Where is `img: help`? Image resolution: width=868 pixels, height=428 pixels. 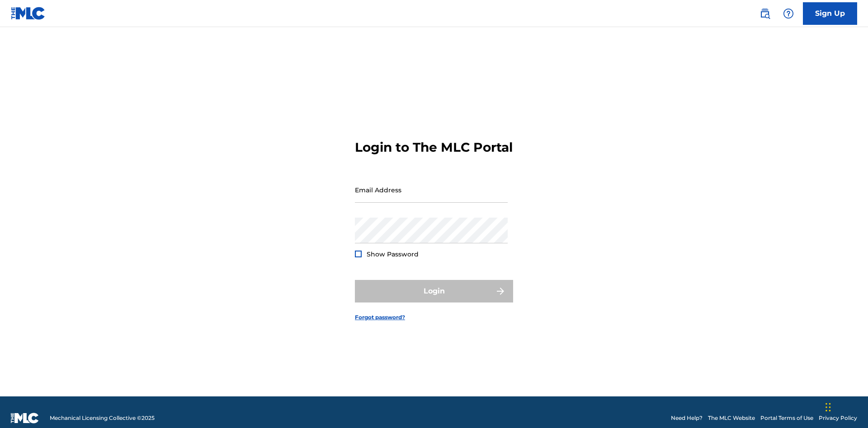 img: help is located at coordinates (789, 14).